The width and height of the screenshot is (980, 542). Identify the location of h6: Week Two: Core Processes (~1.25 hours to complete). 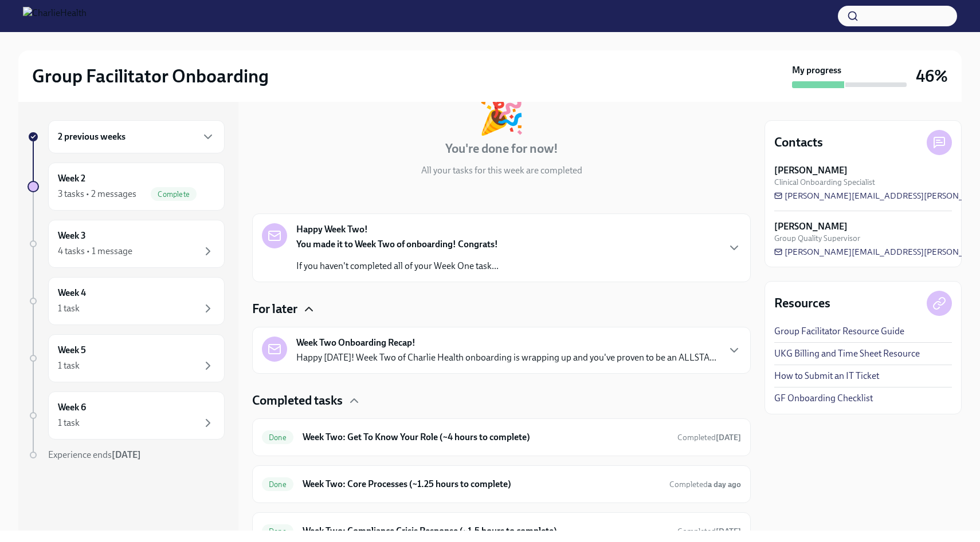
(481, 485).